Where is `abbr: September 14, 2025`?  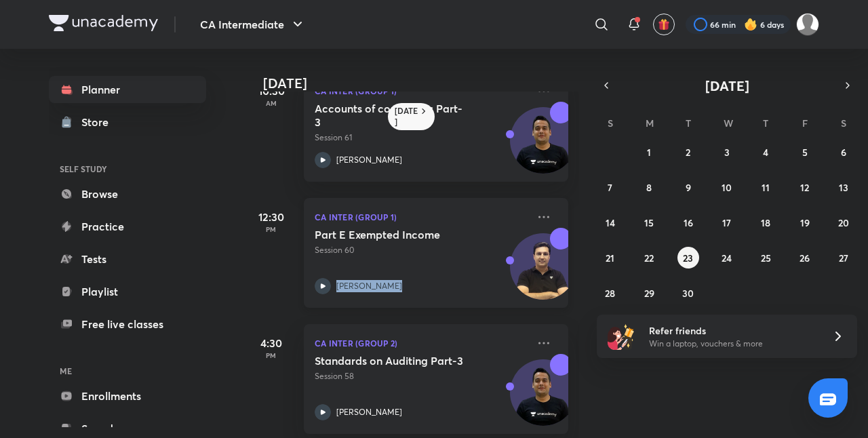 abbr: September 14, 2025 is located at coordinates (610, 222).